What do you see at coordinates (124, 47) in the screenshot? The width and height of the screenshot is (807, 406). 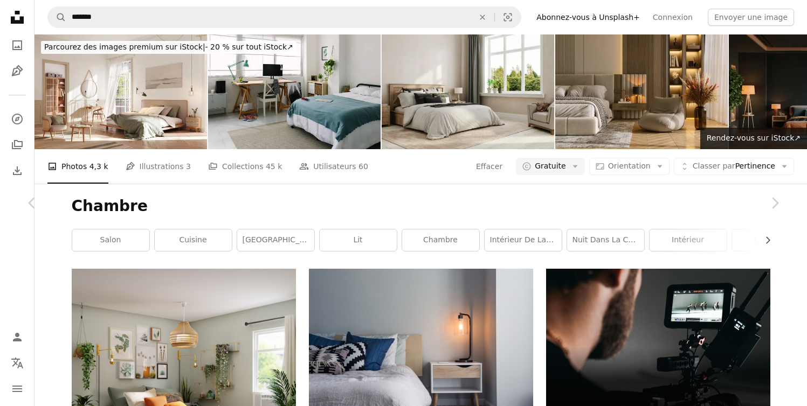 I see `span: Parcourez des images premium sur iStock |` at bounding box center [124, 47].